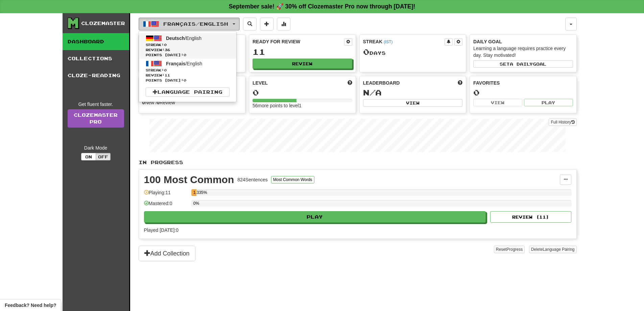 The width and height of the screenshot is (644, 311). I want to click on span: Deutsch, so click(175, 38).